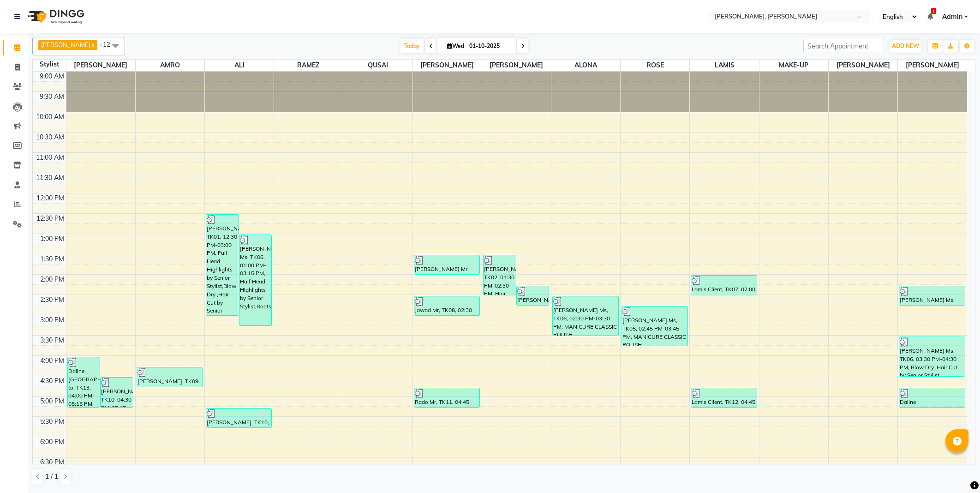  Describe the element at coordinates (412, 45) in the screenshot. I see `span: Today` at that location.